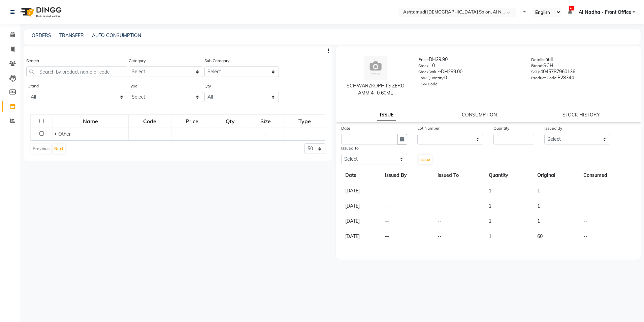 The width and height of the screenshot is (644, 322). I want to click on a: AUTO CONSUMPTION, so click(116, 36).